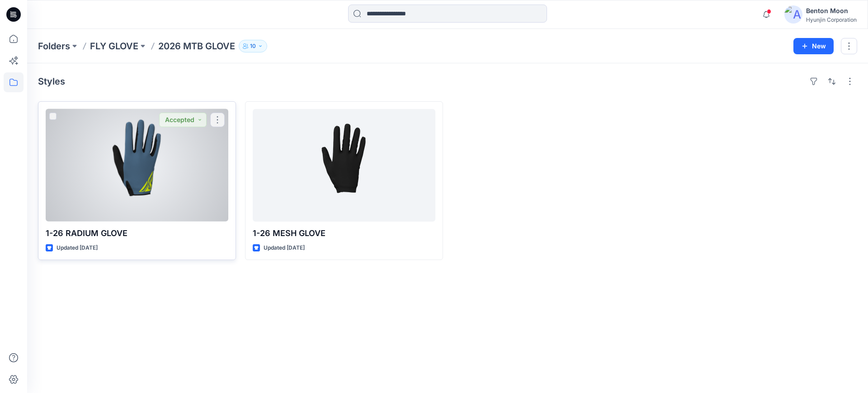 This screenshot has height=393, width=868. What do you see at coordinates (137, 165) in the screenshot?
I see `a: 1-26 RADIUM GLOVE` at bounding box center [137, 165].